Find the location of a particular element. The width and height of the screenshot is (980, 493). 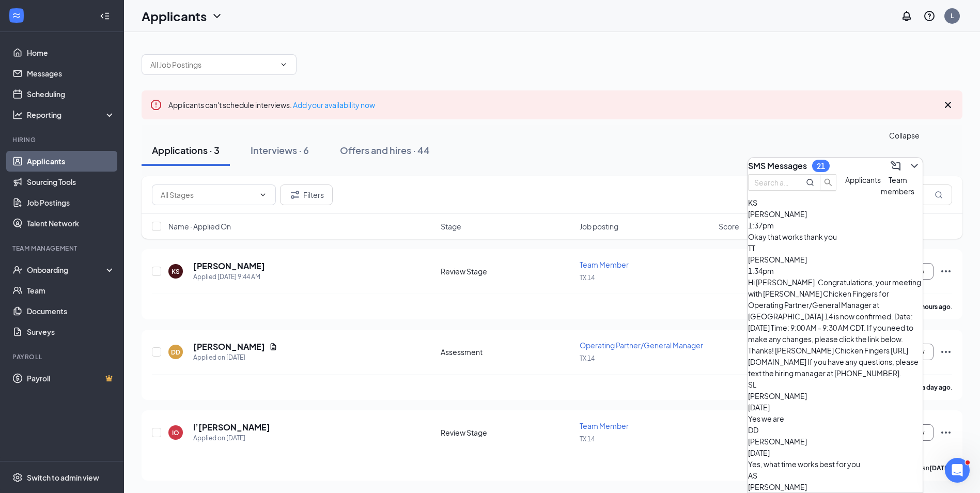

svg: QuestionInfo is located at coordinates (930, 16).